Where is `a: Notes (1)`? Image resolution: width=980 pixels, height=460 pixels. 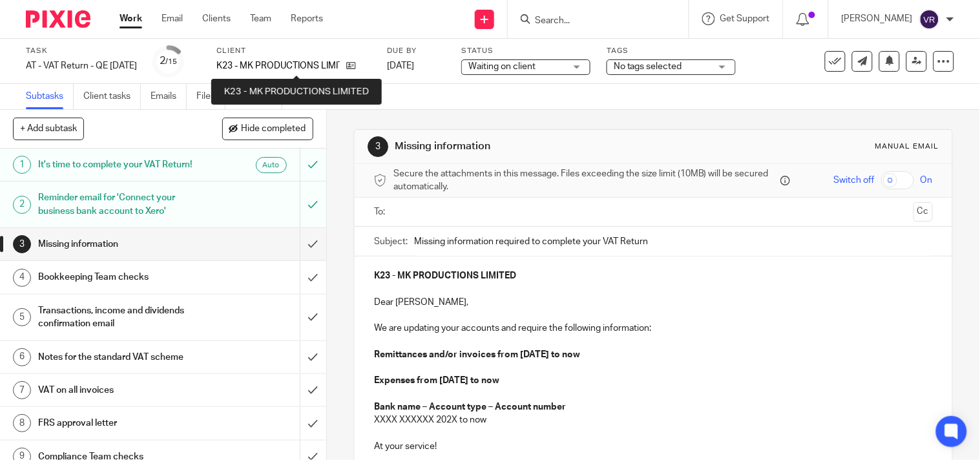 a: Notes (1) is located at coordinates (258, 96).